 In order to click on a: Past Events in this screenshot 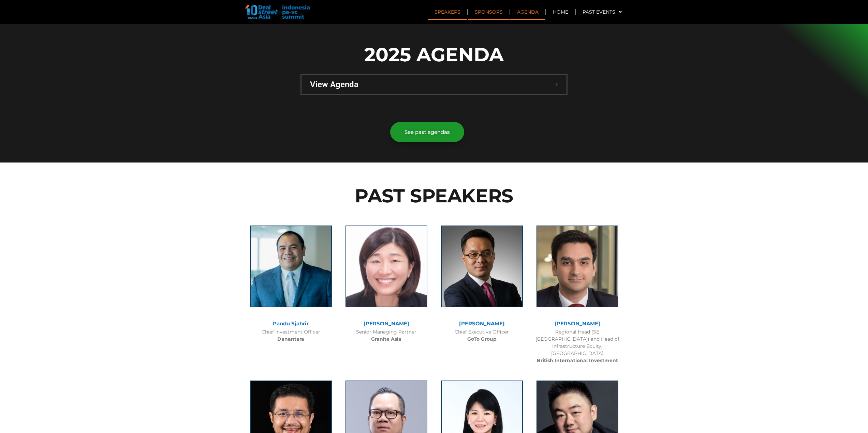, I will do `click(602, 12)`.